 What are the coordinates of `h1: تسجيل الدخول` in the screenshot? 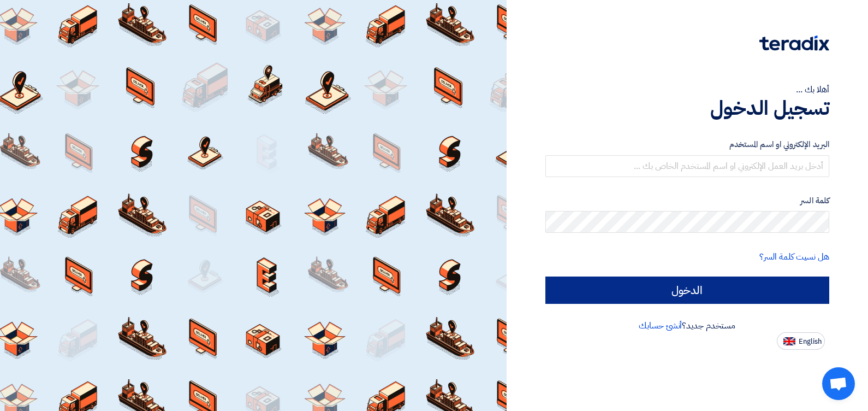 It's located at (687, 108).